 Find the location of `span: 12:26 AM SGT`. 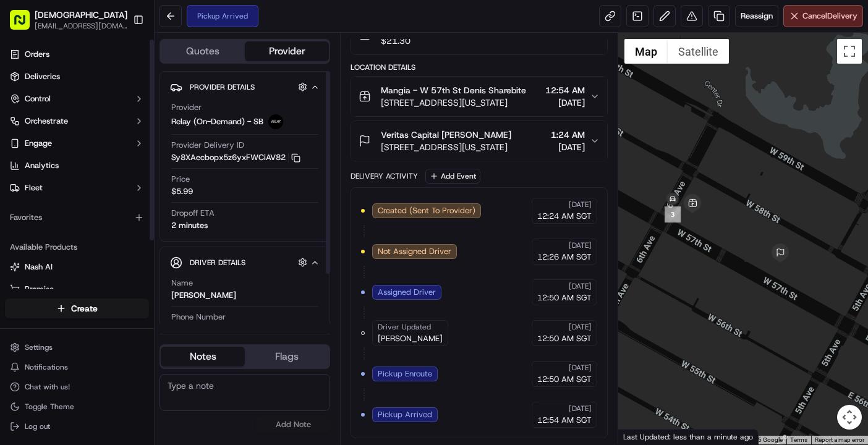

span: 12:26 AM SGT is located at coordinates (565, 257).